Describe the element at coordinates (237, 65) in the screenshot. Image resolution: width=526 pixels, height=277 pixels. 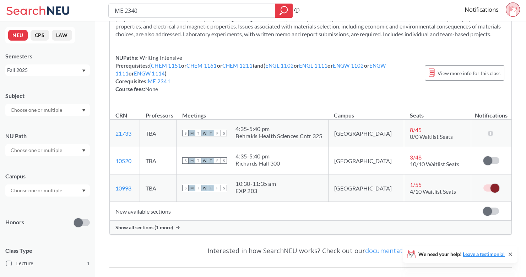
I see `a: CHEM 1211` at that location.